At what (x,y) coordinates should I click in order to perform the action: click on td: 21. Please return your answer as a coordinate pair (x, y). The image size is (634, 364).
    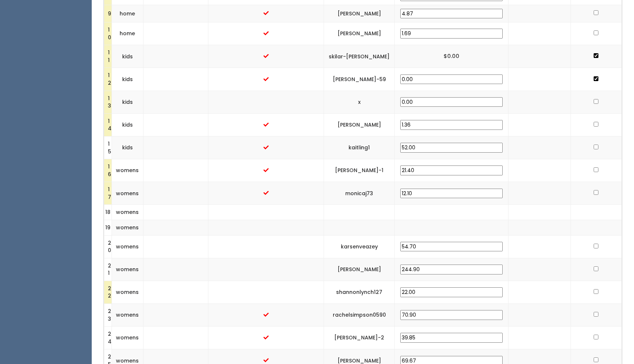
    Looking at the image, I should click on (108, 269).